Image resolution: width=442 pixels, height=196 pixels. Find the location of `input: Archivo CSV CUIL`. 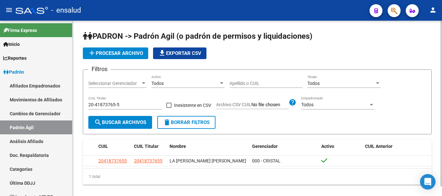

input: Archivo CSV CUIL is located at coordinates (270, 105).